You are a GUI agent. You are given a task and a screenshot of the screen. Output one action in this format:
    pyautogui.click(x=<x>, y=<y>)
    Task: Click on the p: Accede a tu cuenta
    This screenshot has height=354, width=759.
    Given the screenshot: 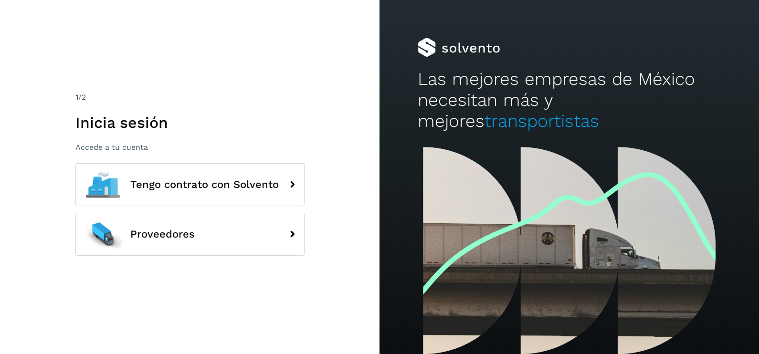 What is the action you would take?
    pyautogui.click(x=190, y=147)
    